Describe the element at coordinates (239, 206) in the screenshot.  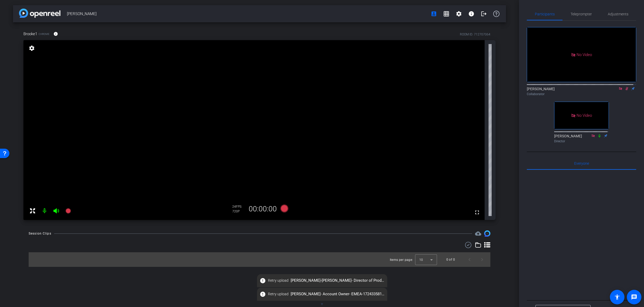
I see `div: 24` at that location.